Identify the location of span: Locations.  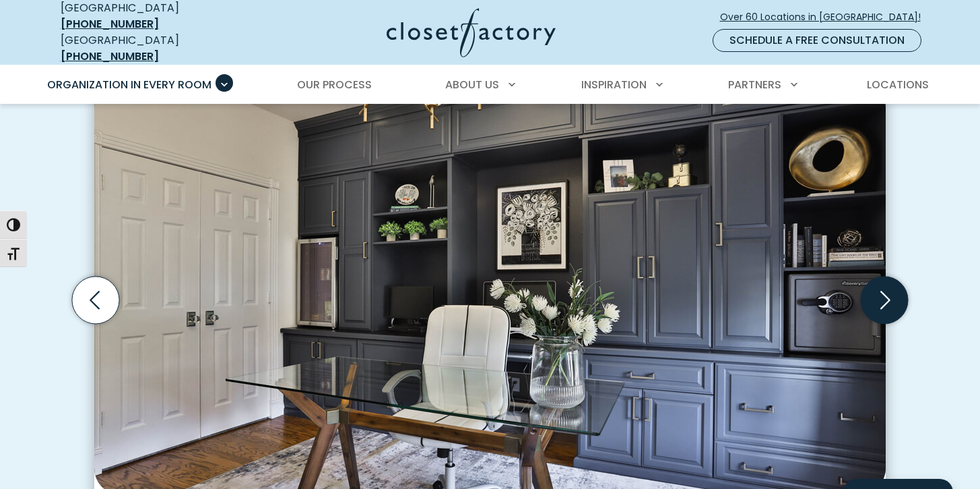
(897, 85).